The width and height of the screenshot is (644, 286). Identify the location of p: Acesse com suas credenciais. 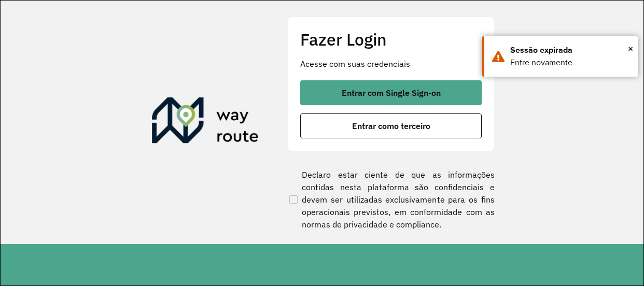
(391, 63).